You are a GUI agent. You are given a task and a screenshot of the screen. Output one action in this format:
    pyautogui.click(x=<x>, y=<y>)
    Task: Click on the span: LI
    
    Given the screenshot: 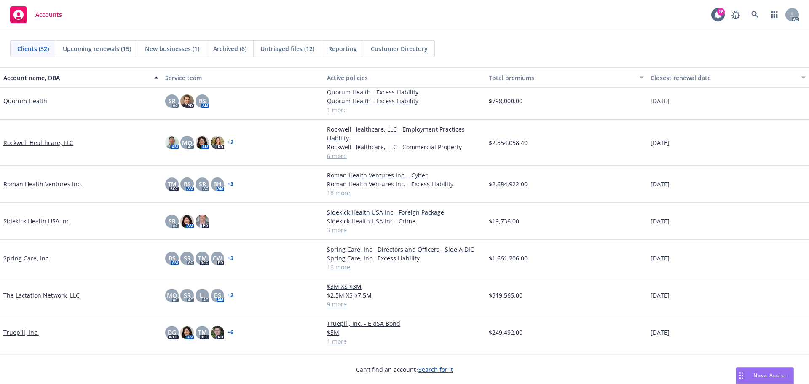 What is the action you would take?
    pyautogui.click(x=202, y=295)
    